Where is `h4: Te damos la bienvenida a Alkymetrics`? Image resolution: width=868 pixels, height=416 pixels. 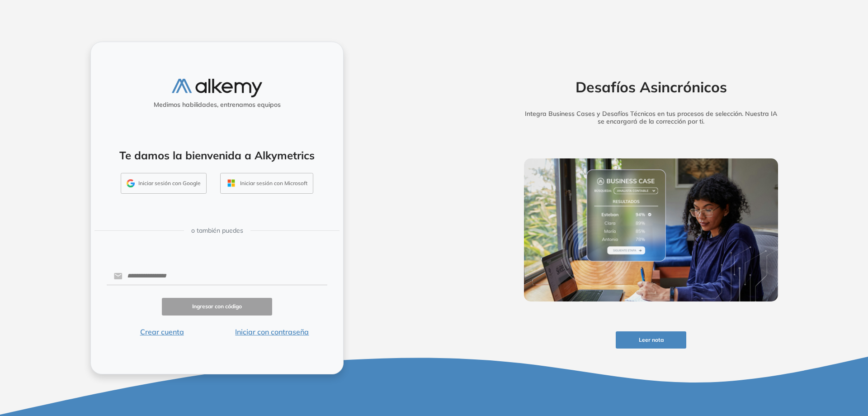 h4: Te damos la bienvenida a Alkymetrics is located at coordinates (217, 155).